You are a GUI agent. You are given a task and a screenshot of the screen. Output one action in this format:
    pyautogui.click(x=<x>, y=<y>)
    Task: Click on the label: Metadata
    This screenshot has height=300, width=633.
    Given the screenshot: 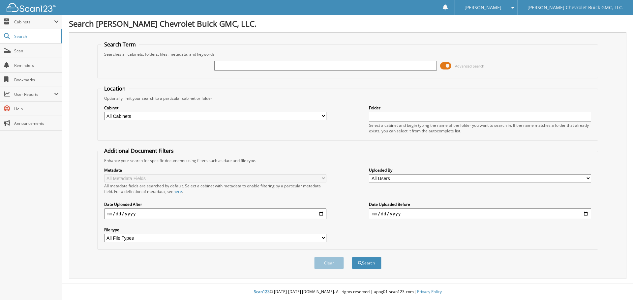 What is the action you would take?
    pyautogui.click(x=215, y=170)
    